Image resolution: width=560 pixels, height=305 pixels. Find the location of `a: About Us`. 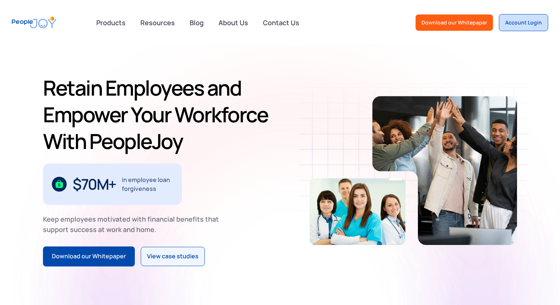

a: About Us is located at coordinates (233, 23).